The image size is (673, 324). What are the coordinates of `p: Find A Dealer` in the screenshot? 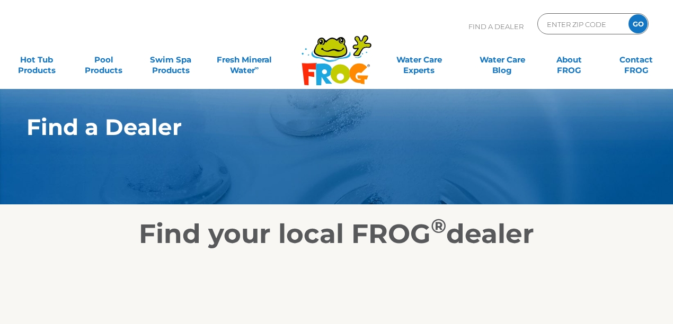 It's located at (496, 27).